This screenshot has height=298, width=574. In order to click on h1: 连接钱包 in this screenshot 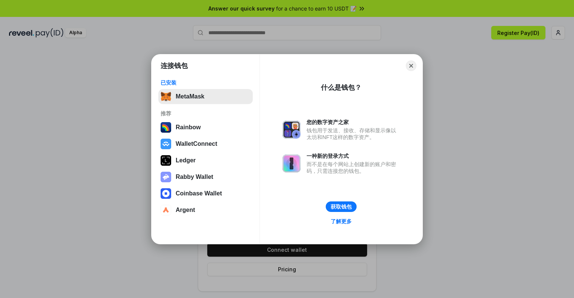, I will do `click(174, 66)`.